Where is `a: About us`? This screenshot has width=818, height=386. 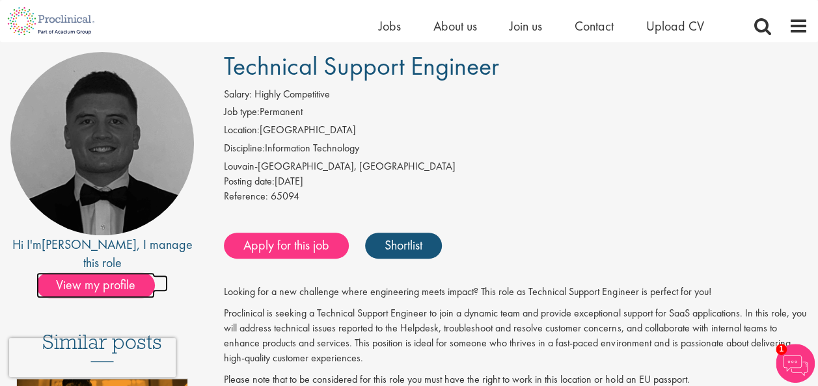
a: About us is located at coordinates (455, 26).